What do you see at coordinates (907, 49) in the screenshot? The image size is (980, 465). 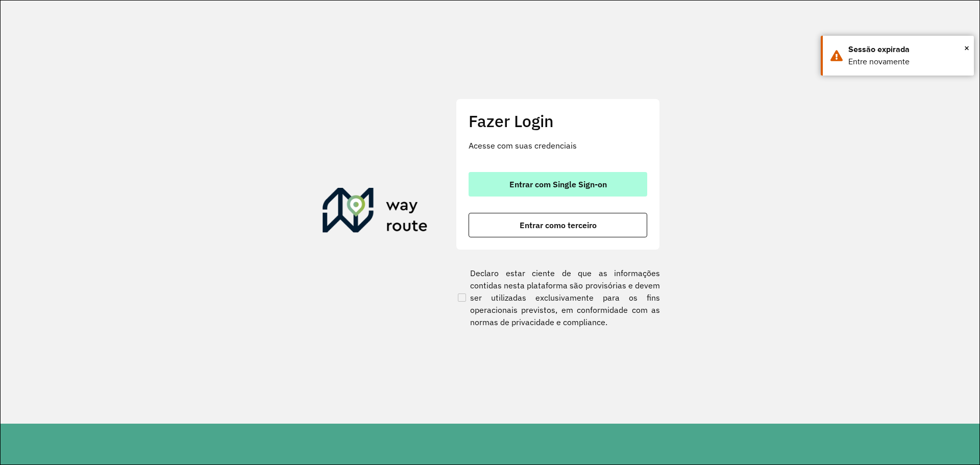 I see `div: Sessão expirada` at bounding box center [907, 49].